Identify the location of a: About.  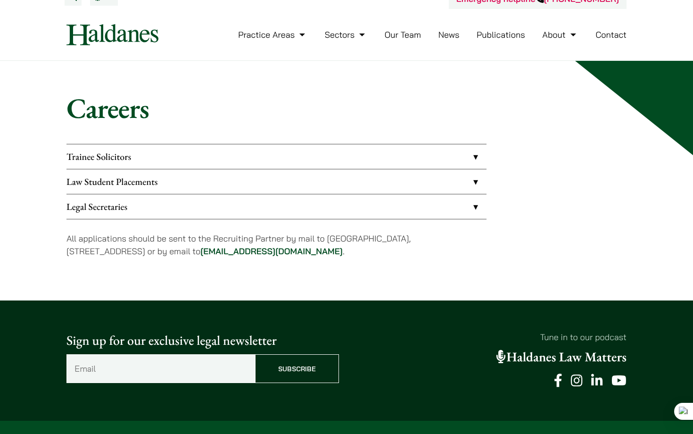
(560, 34).